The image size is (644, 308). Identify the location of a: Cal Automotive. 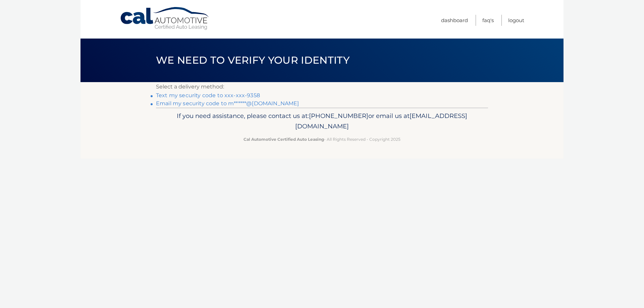
(165, 18).